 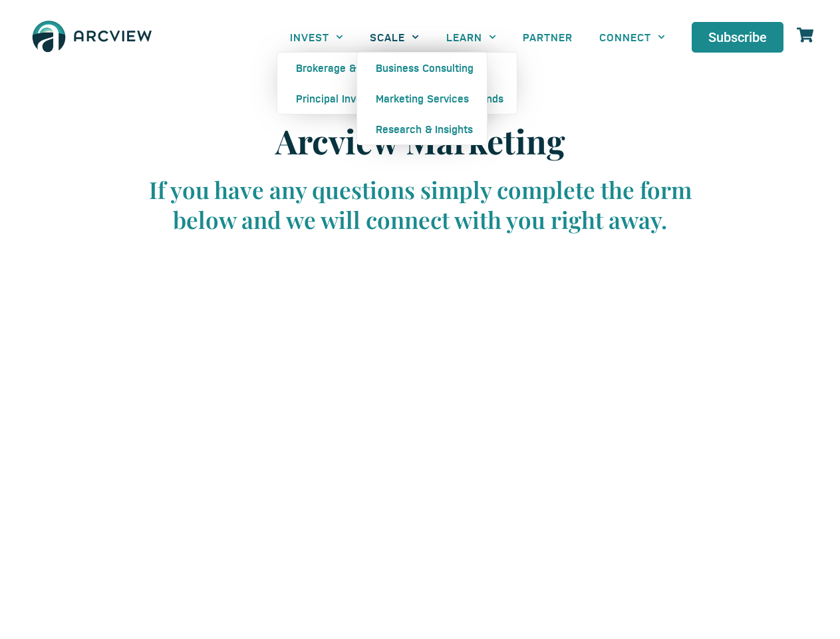 I want to click on a: CONNECT, so click(x=632, y=37).